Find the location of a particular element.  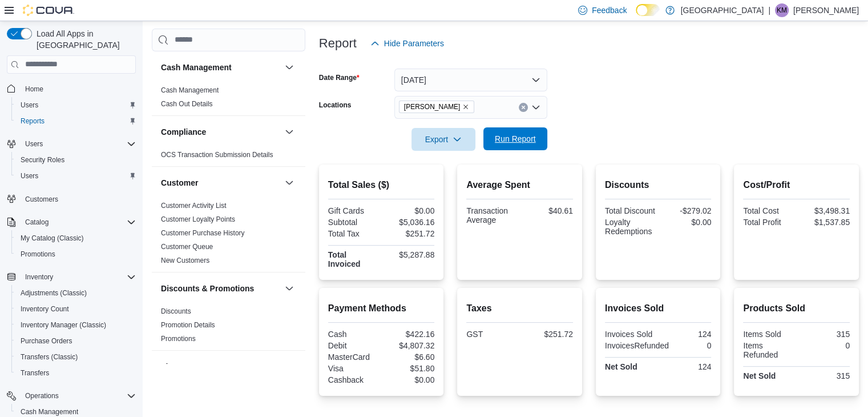

span: Customer Queue is located at coordinates (186, 247).